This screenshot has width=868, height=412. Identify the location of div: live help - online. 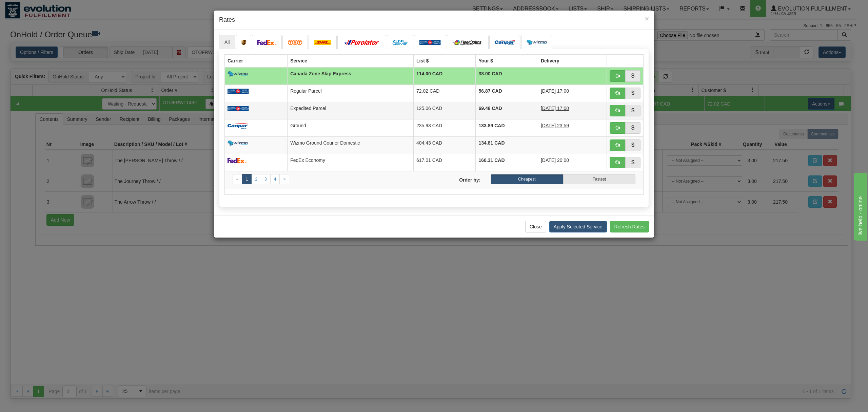
(34, 8).